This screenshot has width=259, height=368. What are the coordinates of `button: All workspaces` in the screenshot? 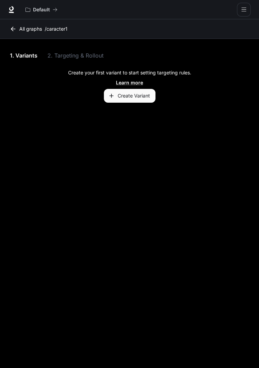 It's located at (41, 10).